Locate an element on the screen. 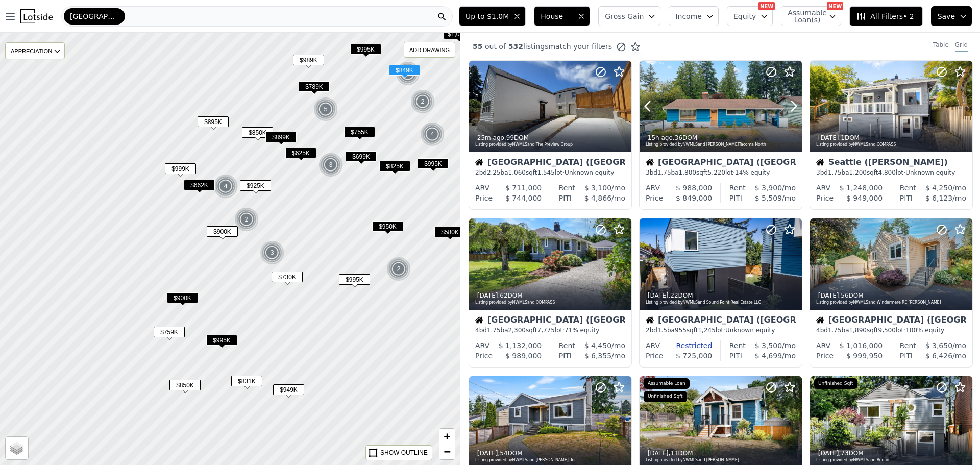 The image size is (980, 465). span: $825K is located at coordinates (395, 166).